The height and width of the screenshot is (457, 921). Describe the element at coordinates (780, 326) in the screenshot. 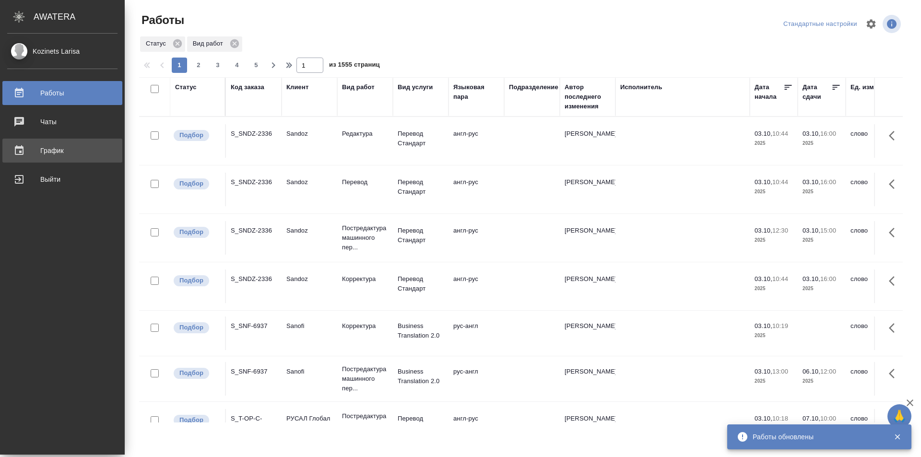

I see `p: 10:19` at that location.